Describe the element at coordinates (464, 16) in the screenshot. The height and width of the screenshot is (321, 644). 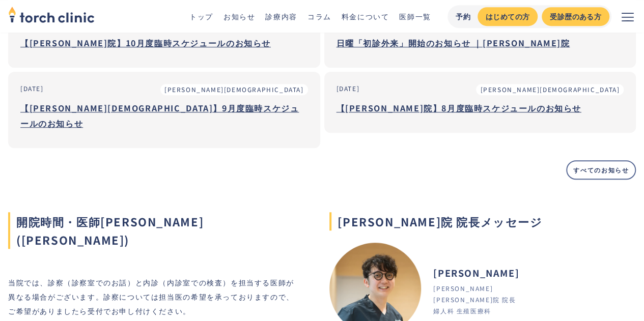
I see `div: 予約` at that location.